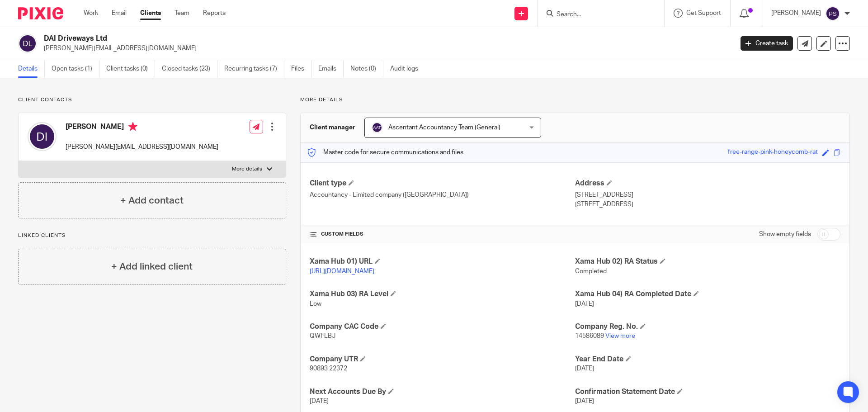  I want to click on h4: Xama Hub 02) RA Status, so click(708, 262).